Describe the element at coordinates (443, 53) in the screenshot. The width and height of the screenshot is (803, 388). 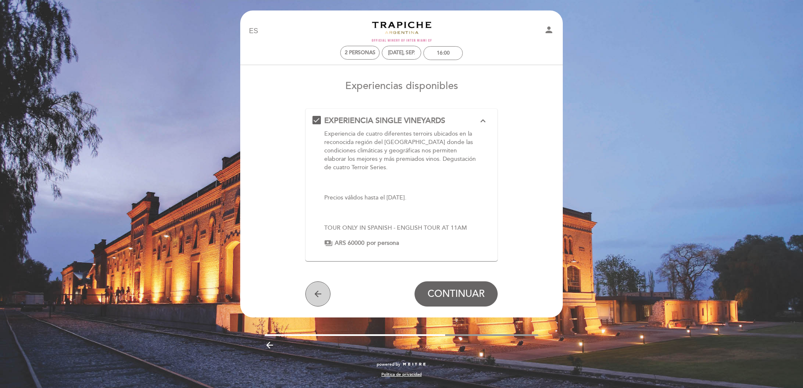
I see `div: 16:00` at that location.